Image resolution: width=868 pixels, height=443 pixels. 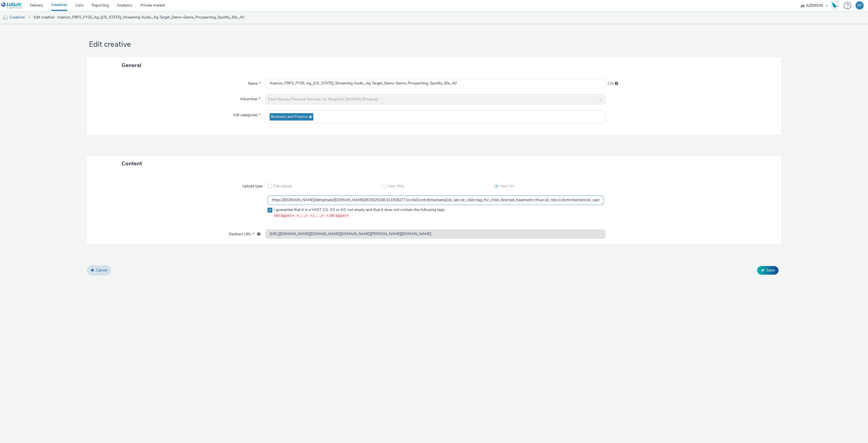 What do you see at coordinates (12, 6) in the screenshot?
I see `img: undefined Logo` at bounding box center [12, 6].